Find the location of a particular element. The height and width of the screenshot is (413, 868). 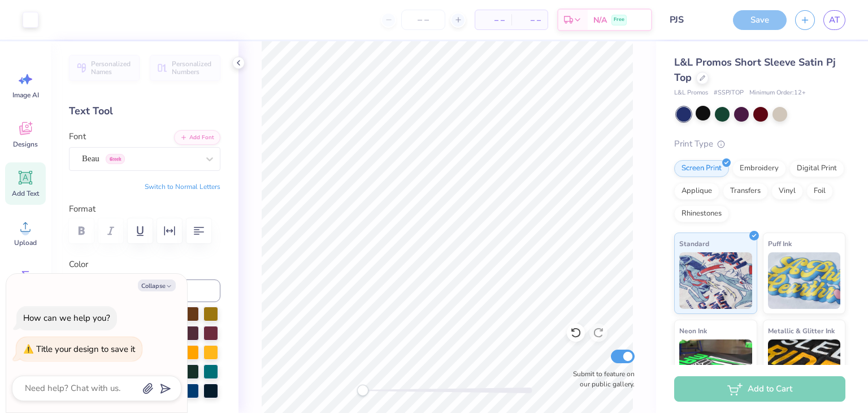

div: Print Type is located at coordinates (760, 143).